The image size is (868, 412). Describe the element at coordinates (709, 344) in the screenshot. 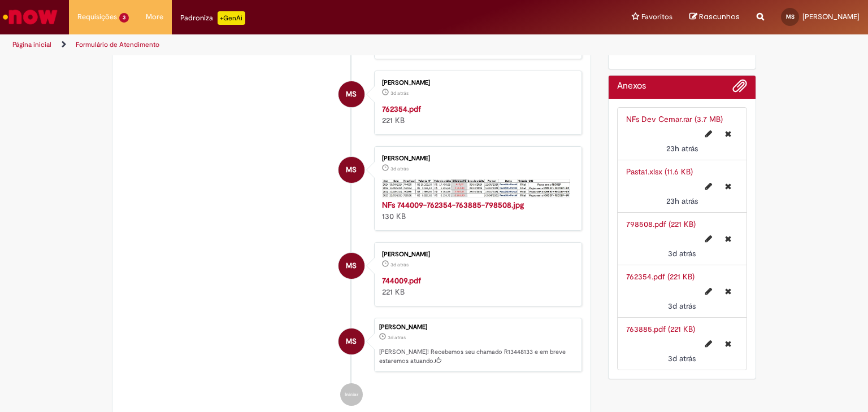

I see `button: Editar nome de arquivo 763885.pdf` at that location.